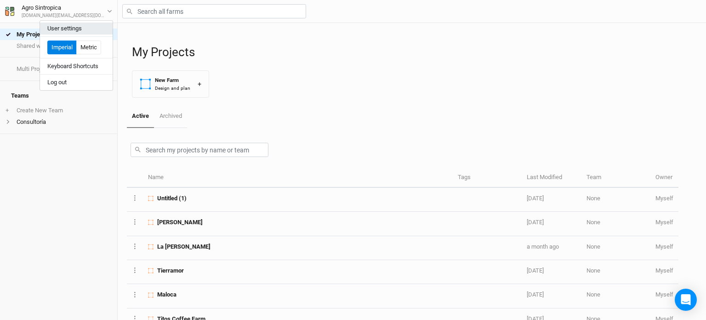 Image resolution: width=706 pixels, height=320 pixels. I want to click on span: La Esperanza, so click(184, 247).